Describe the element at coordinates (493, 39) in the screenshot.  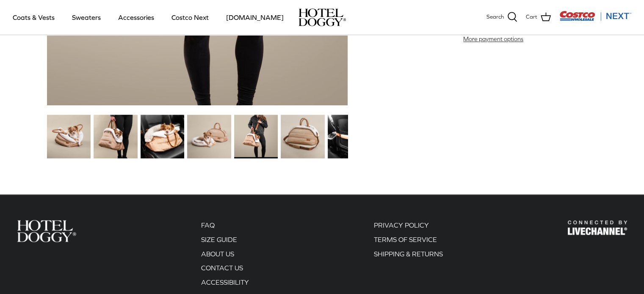
I see `a: More payment options` at that location.